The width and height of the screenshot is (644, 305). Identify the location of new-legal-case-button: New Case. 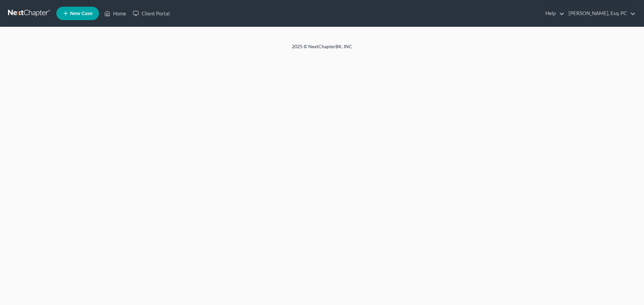
(78, 13).